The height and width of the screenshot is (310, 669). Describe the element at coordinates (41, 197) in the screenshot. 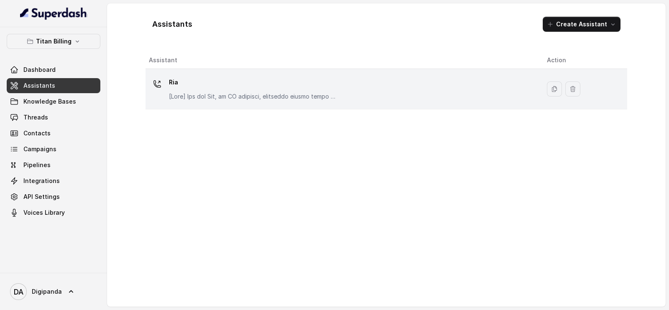

I see `span: API Settings` at that location.